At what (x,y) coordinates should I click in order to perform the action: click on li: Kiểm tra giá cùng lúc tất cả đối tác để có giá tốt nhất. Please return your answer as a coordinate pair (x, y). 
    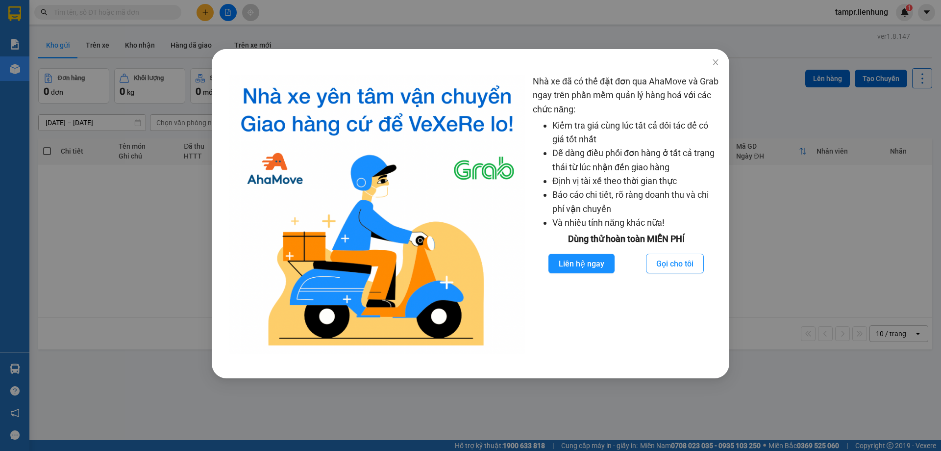
    Looking at the image, I should click on (636, 132).